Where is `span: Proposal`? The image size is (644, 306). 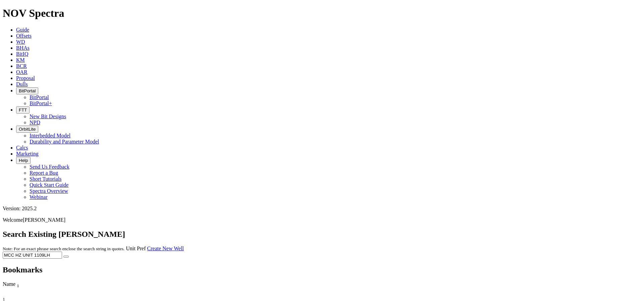 span: Proposal is located at coordinates (25, 78).